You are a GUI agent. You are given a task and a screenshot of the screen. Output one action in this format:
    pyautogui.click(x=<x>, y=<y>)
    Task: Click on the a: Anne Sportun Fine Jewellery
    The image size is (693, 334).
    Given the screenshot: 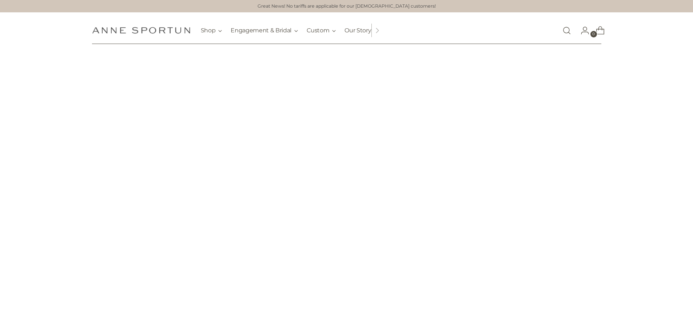 What is the action you would take?
    pyautogui.click(x=141, y=30)
    